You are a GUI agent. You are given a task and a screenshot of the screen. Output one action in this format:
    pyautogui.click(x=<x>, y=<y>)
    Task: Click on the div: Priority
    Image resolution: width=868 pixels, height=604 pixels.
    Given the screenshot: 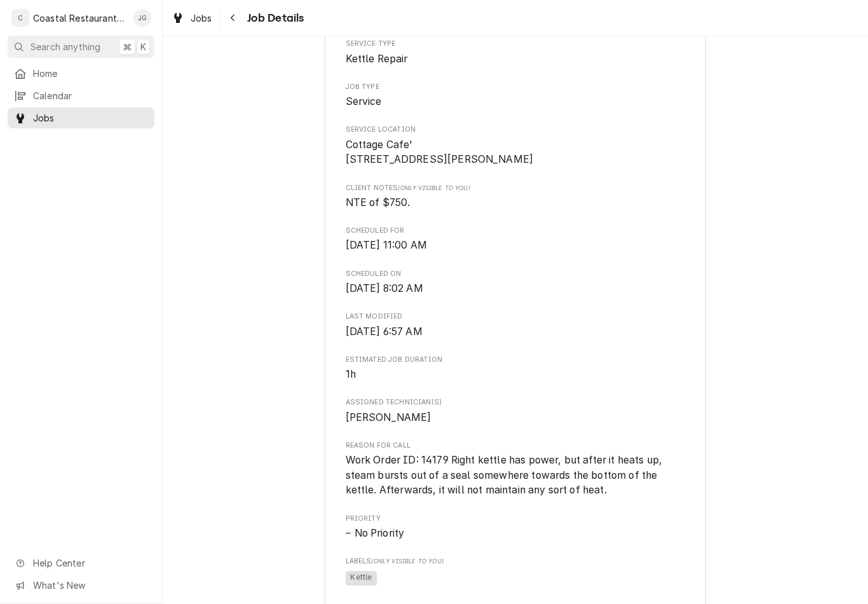 What is the action you would take?
    pyautogui.click(x=516, y=527)
    